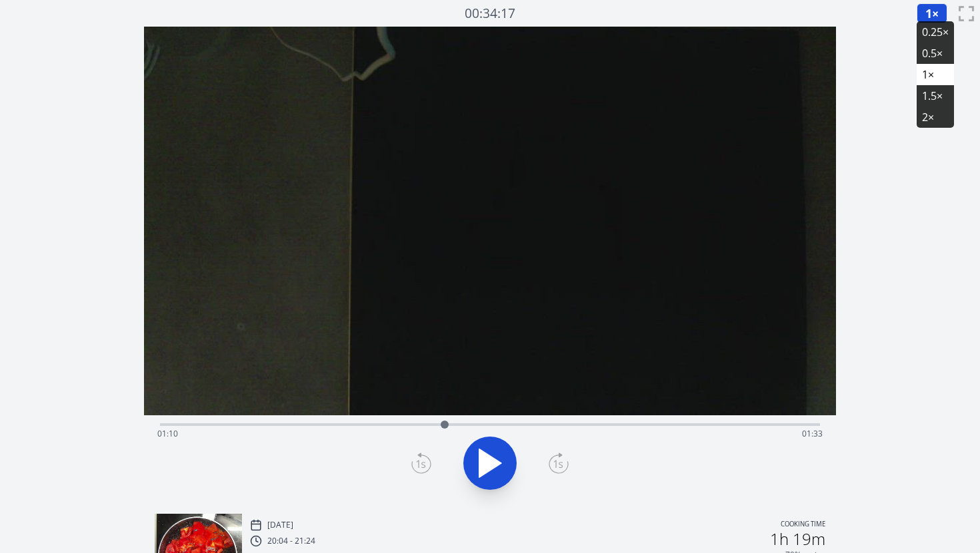  What do you see at coordinates (168, 433) in the screenshot?
I see `span: 01:10` at bounding box center [168, 433].